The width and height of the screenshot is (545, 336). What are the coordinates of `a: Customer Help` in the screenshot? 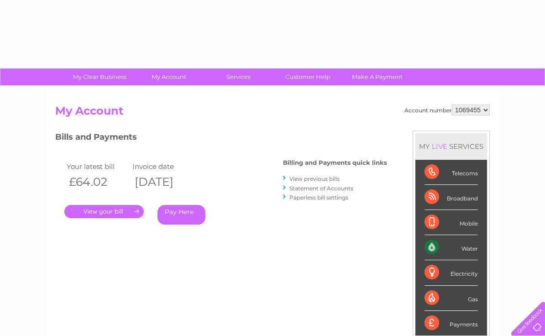 It's located at (308, 77).